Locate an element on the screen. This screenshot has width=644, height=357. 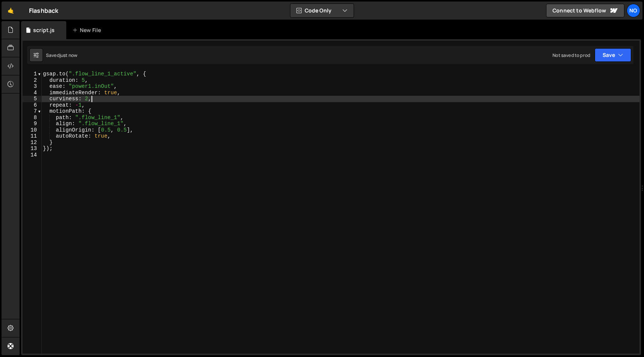
button: Save is located at coordinates (613, 55).